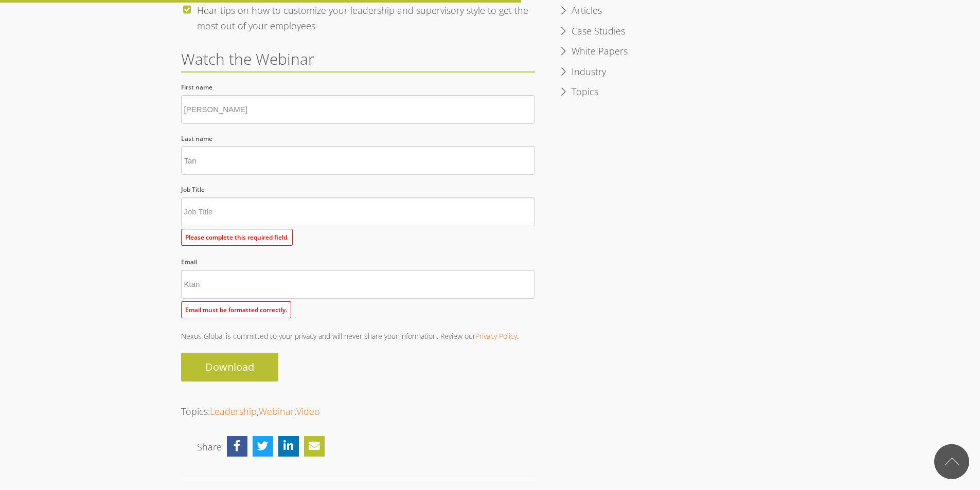 The image size is (980, 490). I want to click on a: Topics, so click(585, 92).